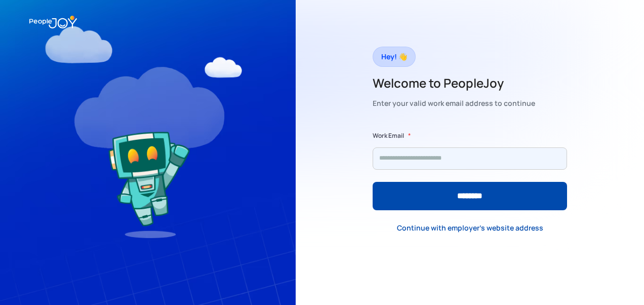 This screenshot has width=644, height=305. Describe the element at coordinates (453, 103) in the screenshot. I see `div: Enter your valid work email address to continue` at that location.